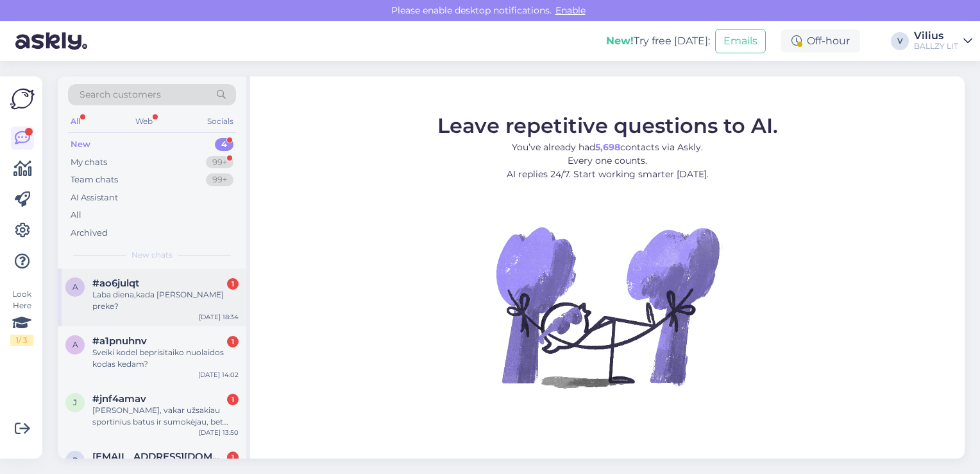 Image resolution: width=980 pixels, height=474 pixels. I want to click on div: Archived, so click(89, 233).